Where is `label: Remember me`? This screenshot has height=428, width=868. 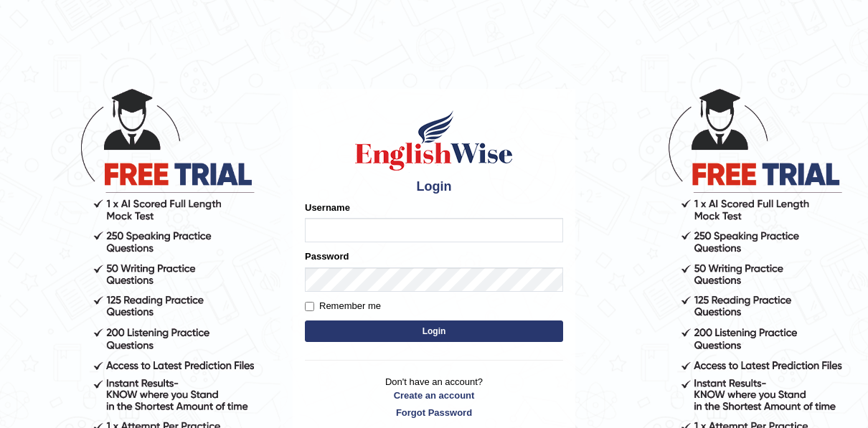 label: Remember me is located at coordinates (343, 306).